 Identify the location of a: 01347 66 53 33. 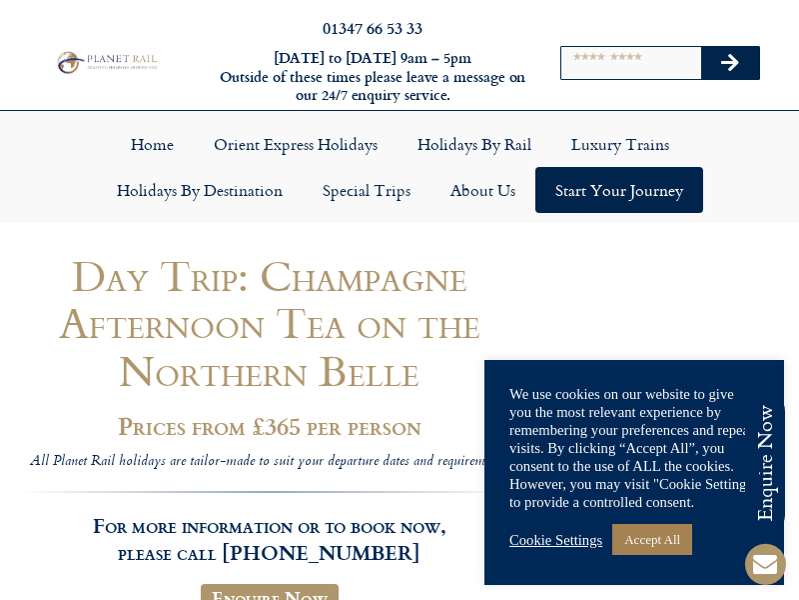
(373, 27).